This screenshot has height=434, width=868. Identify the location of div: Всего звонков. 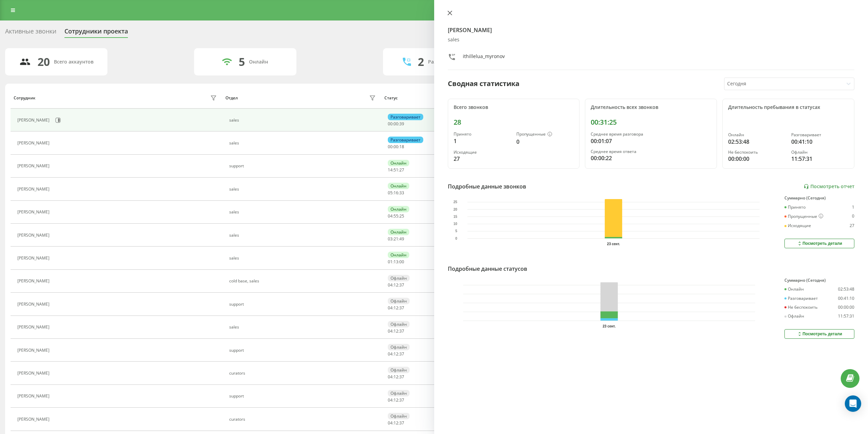
(514, 107).